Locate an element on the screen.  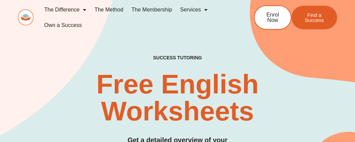
nav: Menu is located at coordinates (138, 18).